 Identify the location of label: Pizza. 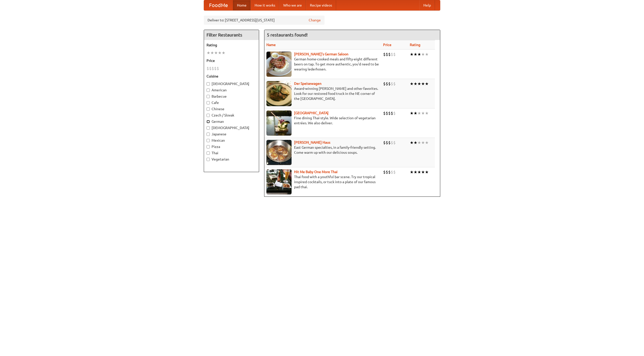
(232, 146).